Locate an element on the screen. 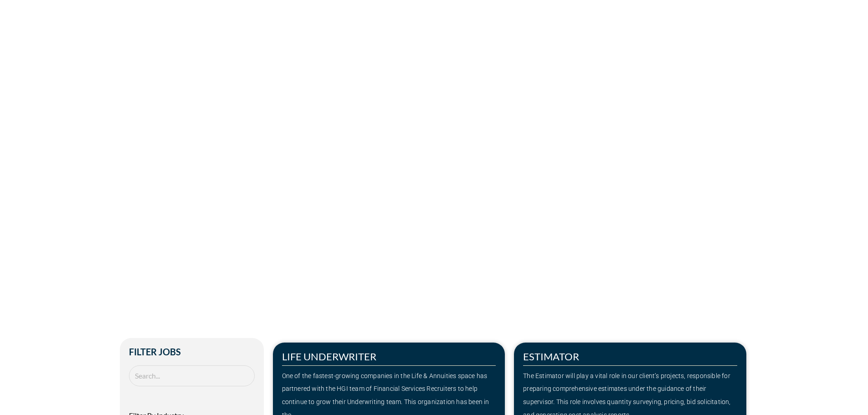  span: Next Move is located at coordinates (383, 147).